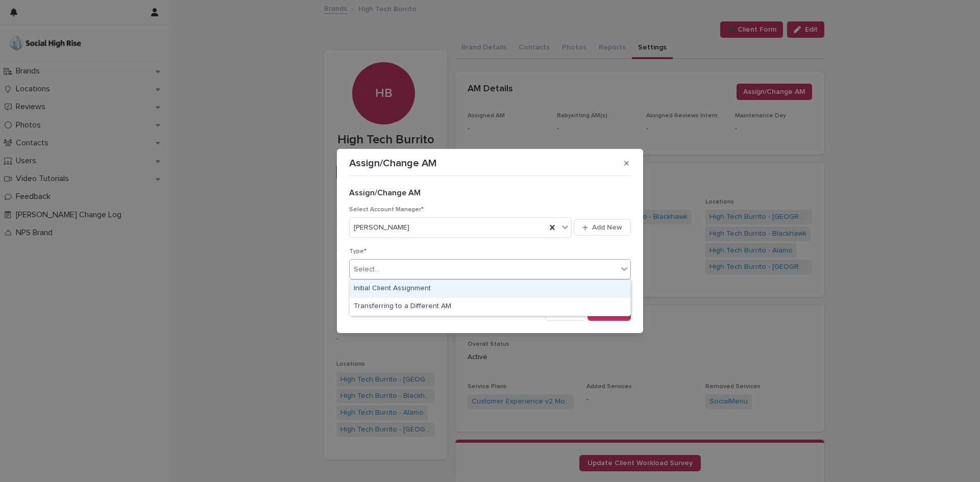 This screenshot has height=482, width=980. What do you see at coordinates (490, 306) in the screenshot?
I see `div: Transferring to a Different AM` at bounding box center [490, 306].